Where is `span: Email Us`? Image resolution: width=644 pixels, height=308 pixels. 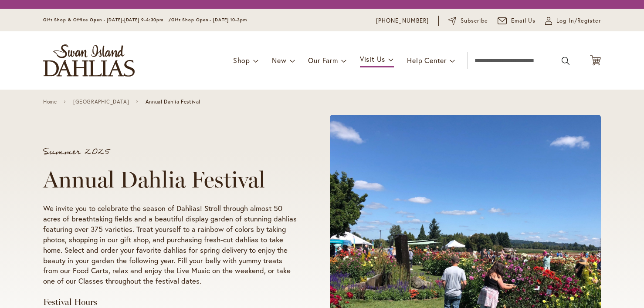 span: Email Us is located at coordinates (523, 21).